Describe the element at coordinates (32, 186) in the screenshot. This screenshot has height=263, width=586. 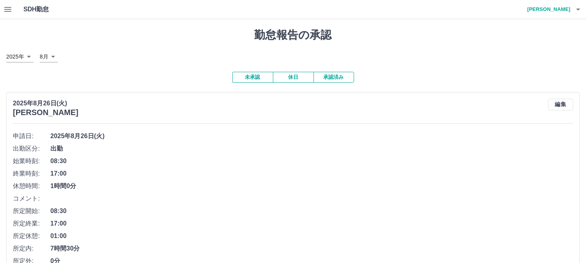
I see `span: 休憩時間:` at that location.